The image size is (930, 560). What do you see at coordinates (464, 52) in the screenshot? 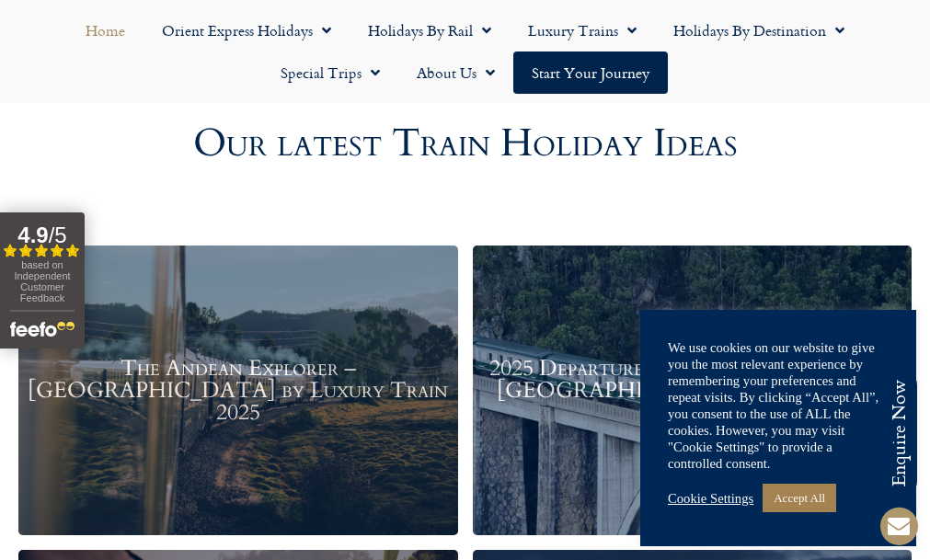
I see `nav: Menu` at bounding box center [464, 52].